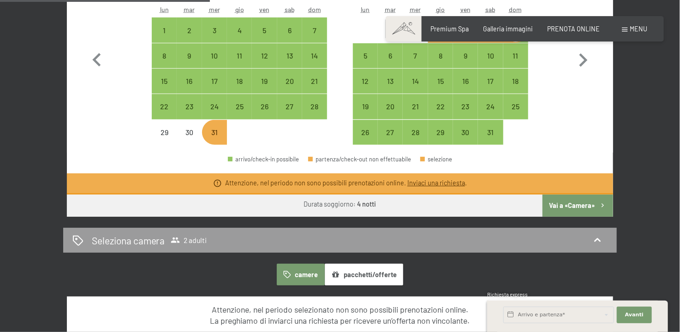 The height and width of the screenshot is (332, 680). I want to click on div: Attenzione, nel periodo selezionato non sono possibili prenotazioni online. La preghiamo di invia..., so click(340, 315).